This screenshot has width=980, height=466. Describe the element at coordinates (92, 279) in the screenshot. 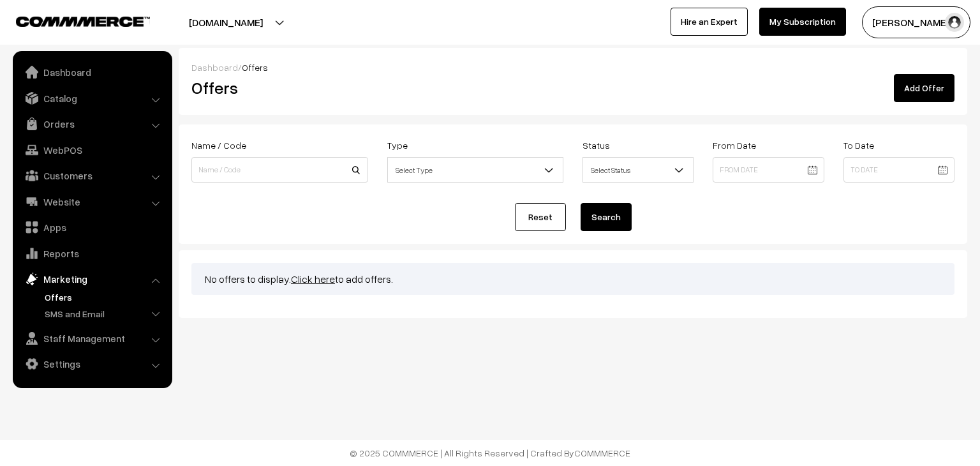

I see `a: Marketing` at that location.